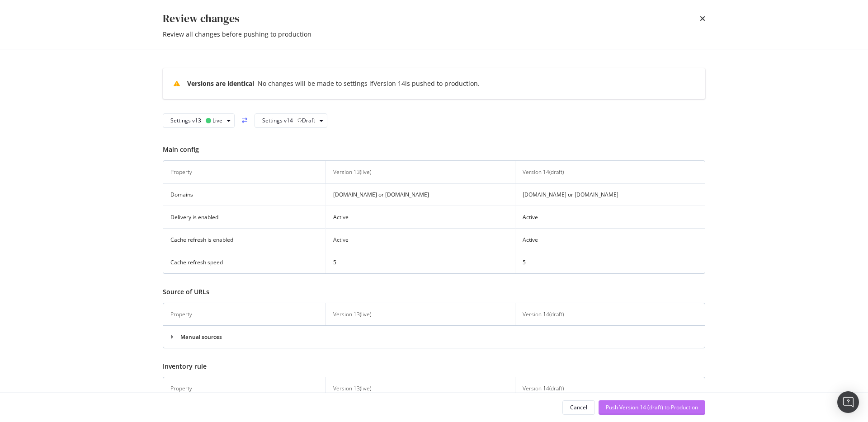 This screenshot has height=422, width=868. What do you see at coordinates (579, 408) in the screenshot?
I see `button: Cancel` at bounding box center [579, 408].